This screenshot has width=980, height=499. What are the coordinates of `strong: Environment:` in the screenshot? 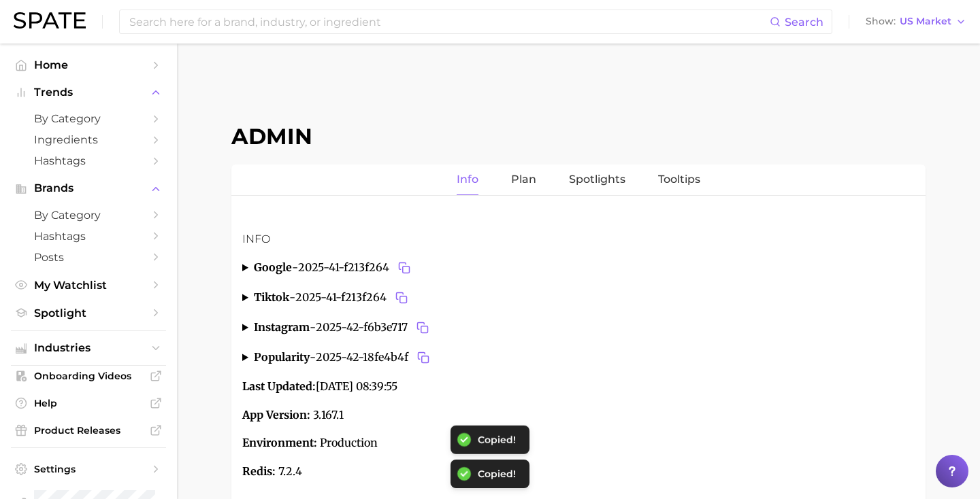 It's located at (280, 443).